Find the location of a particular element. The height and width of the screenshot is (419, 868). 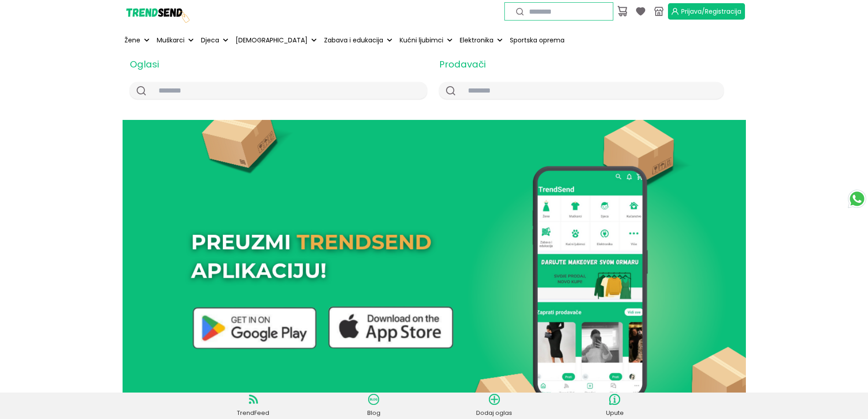

button: Prijava/Registracija is located at coordinates (706, 11).